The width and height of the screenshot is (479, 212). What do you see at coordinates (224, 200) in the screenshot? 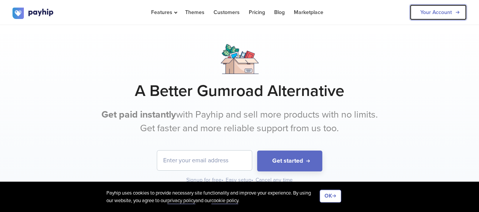
I see `a: cookie policy` at bounding box center [224, 200].